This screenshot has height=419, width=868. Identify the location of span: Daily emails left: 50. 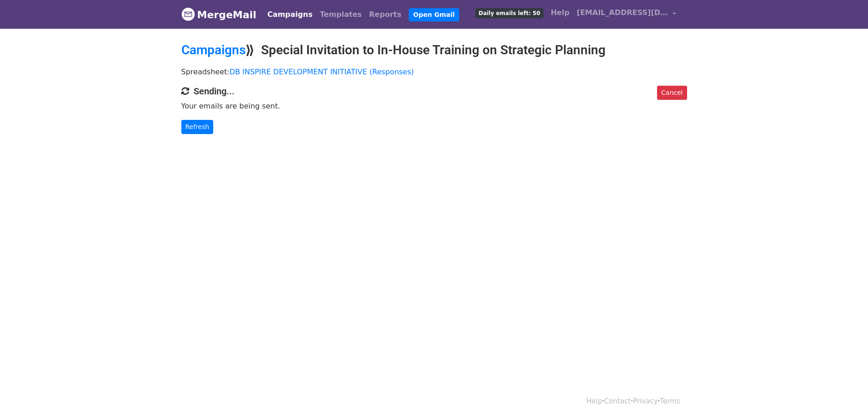
(509, 13).